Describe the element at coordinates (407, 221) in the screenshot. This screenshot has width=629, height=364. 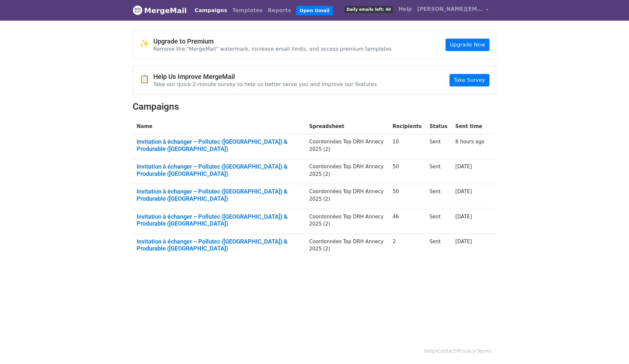
I see `td: 46` at that location.